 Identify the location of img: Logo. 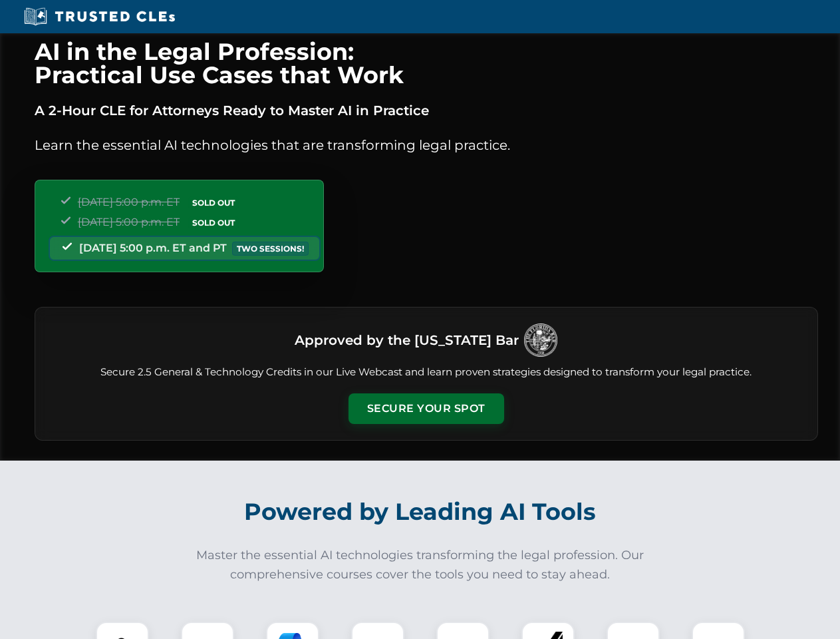
(541, 340).